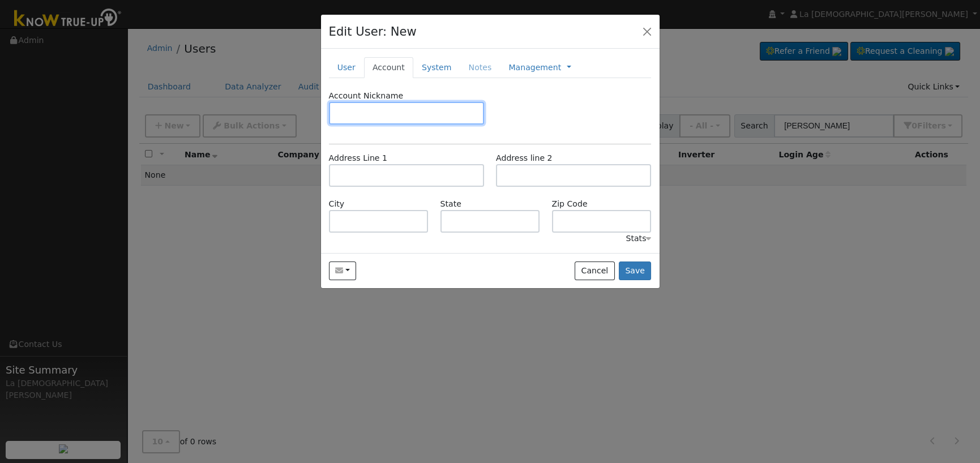  I want to click on a: Account, so click(388, 67).